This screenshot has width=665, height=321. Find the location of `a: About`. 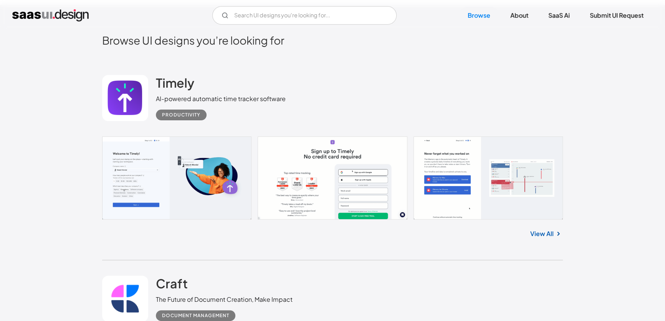

a: About is located at coordinates (519, 15).